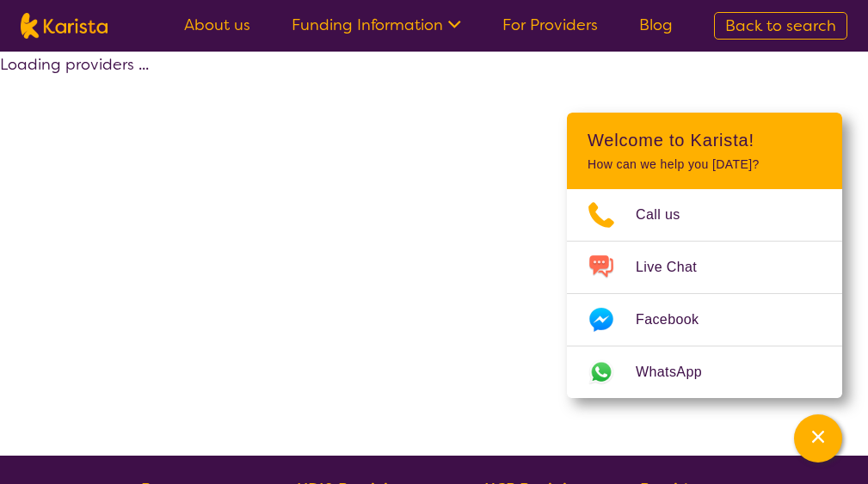  I want to click on span: Live Chat, so click(676, 267).